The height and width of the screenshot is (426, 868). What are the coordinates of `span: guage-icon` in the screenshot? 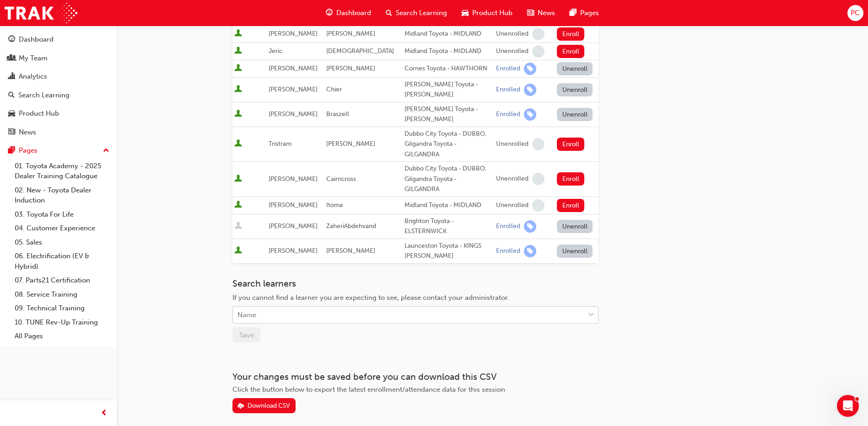 It's located at (329, 13).